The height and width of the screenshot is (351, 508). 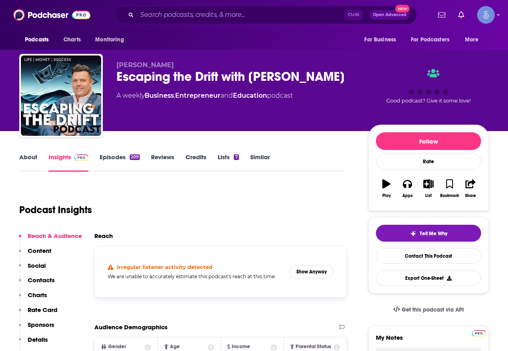 I want to click on span: and, so click(x=227, y=95).